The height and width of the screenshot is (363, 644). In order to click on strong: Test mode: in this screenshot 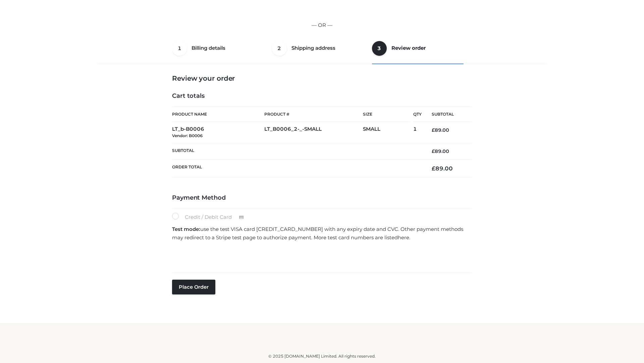, I will do `click(186, 229)`.